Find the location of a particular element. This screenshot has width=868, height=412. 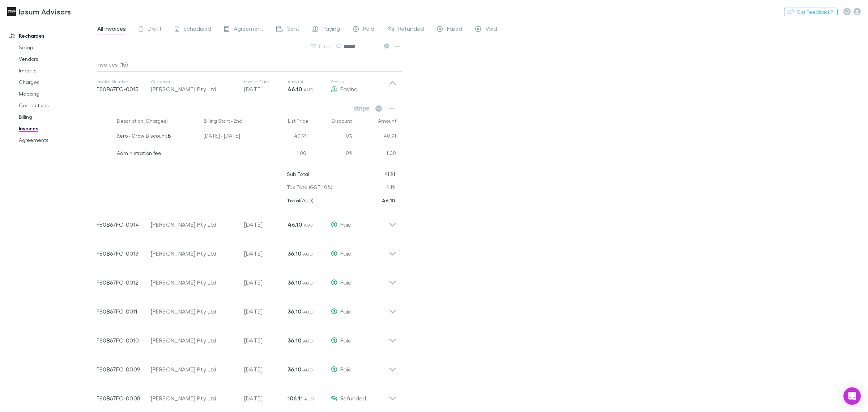

p: Invoice Date is located at coordinates (266, 81).